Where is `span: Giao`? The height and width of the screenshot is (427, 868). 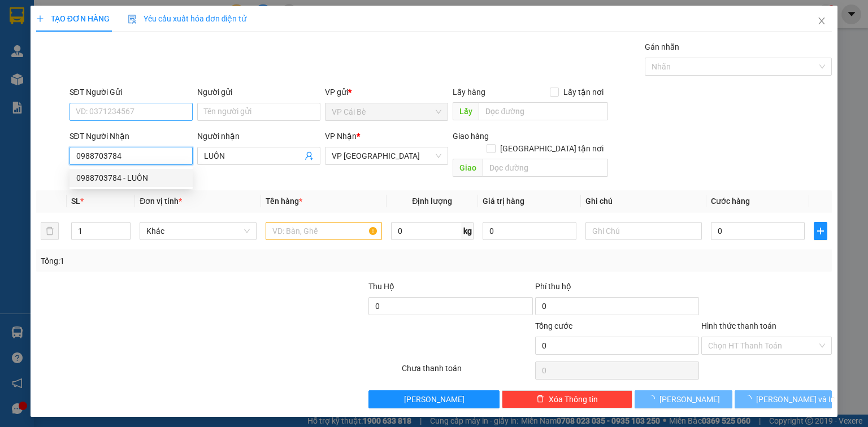
span: Giao is located at coordinates (468, 168).